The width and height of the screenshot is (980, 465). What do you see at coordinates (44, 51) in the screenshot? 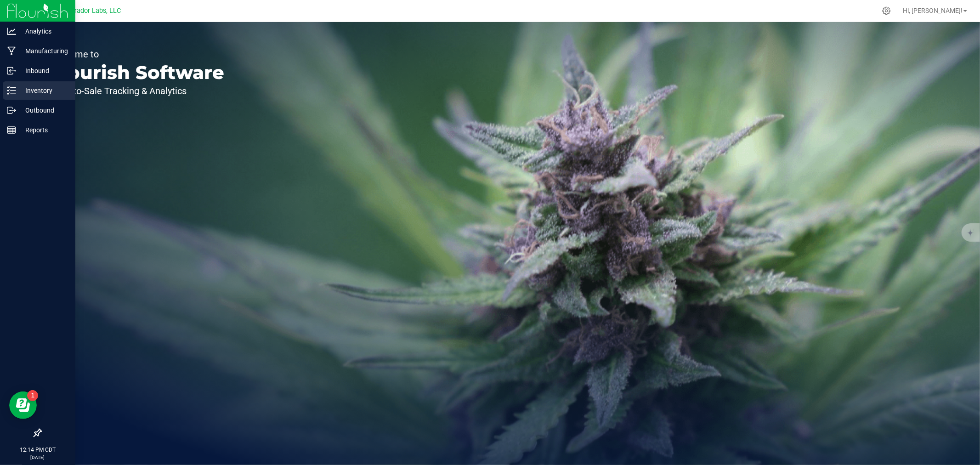
I see `p: Manufacturing` at bounding box center [44, 51].